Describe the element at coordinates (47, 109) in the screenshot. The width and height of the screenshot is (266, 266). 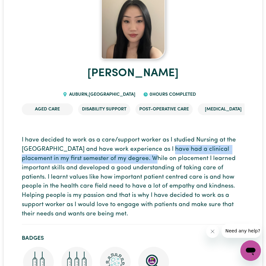
I see `li: Aged Care` at that location.